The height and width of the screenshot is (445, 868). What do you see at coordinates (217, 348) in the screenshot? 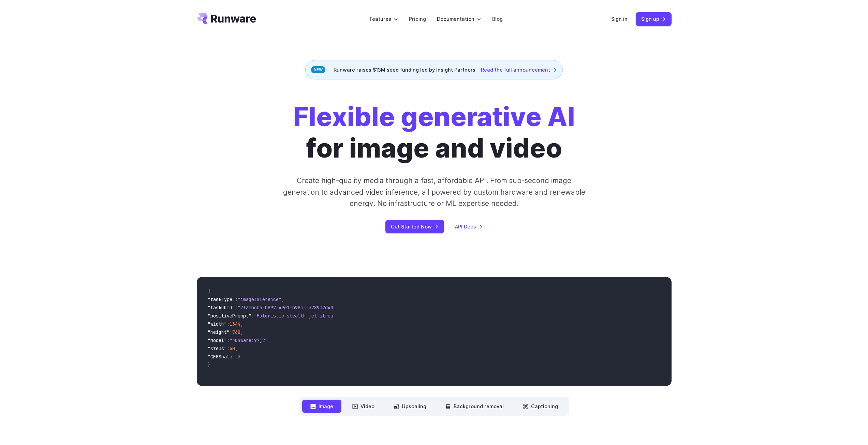
I see `span: "steps"` at bounding box center [217, 348].